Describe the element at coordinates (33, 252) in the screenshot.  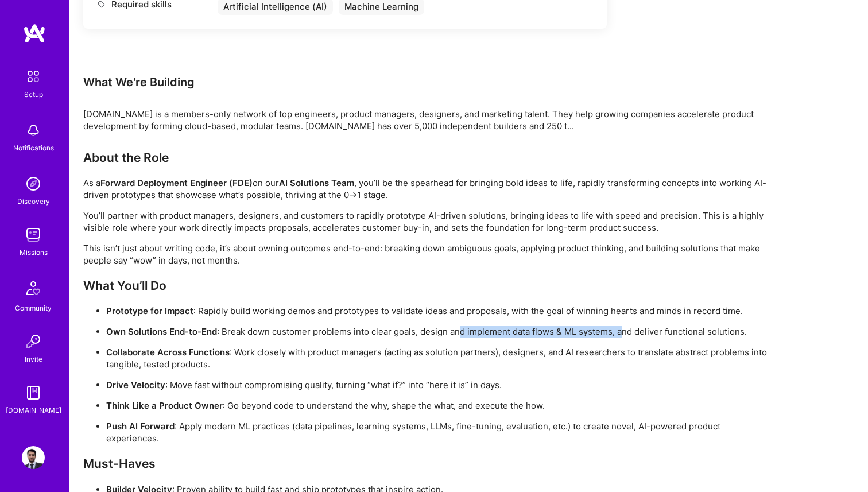
I see `div: Missions` at that location.